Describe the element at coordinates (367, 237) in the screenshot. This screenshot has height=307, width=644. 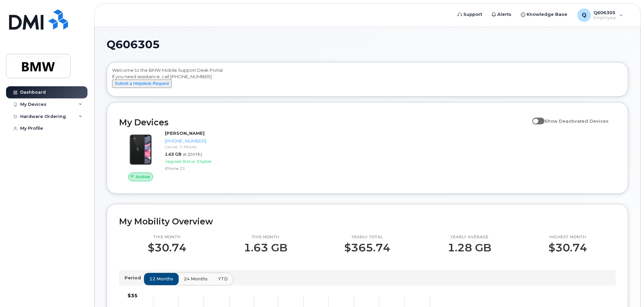
I see `p: Yearly total` at that location.